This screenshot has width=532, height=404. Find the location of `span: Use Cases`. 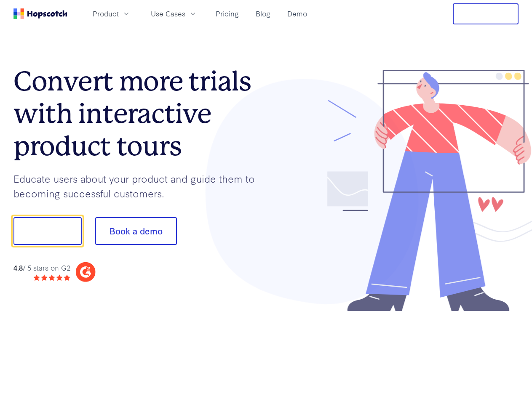

span: Use Cases is located at coordinates (168, 14).